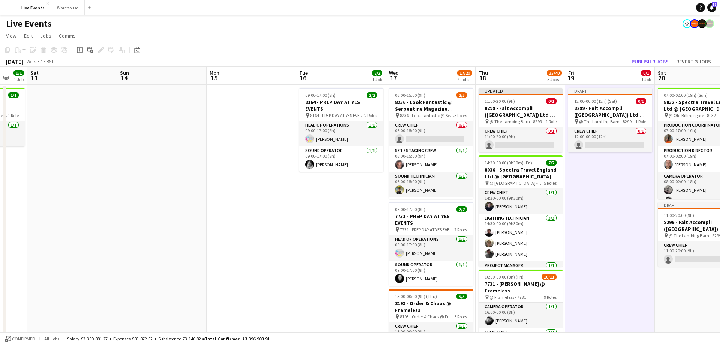 The width and height of the screenshot is (720, 345). What do you see at coordinates (431, 306) in the screenshot?
I see `h3: 8193 - Order & Chaos @ Frameless` at bounding box center [431, 306].